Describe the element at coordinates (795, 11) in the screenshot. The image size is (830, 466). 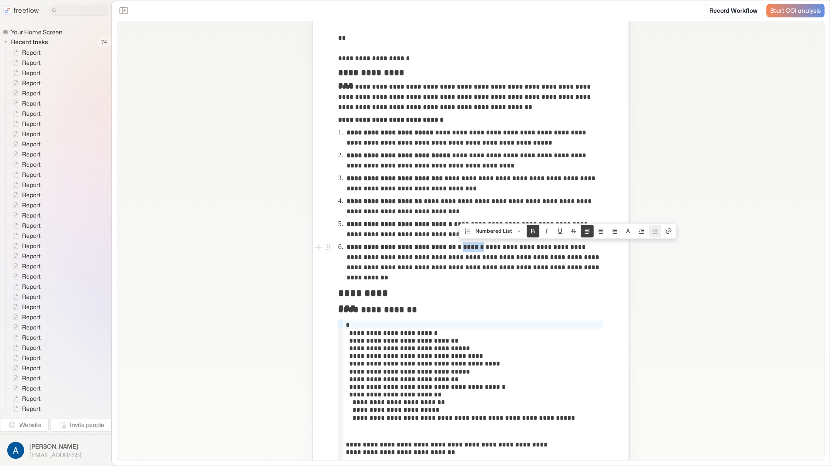
I see `a: Start COI analysis` at that location.